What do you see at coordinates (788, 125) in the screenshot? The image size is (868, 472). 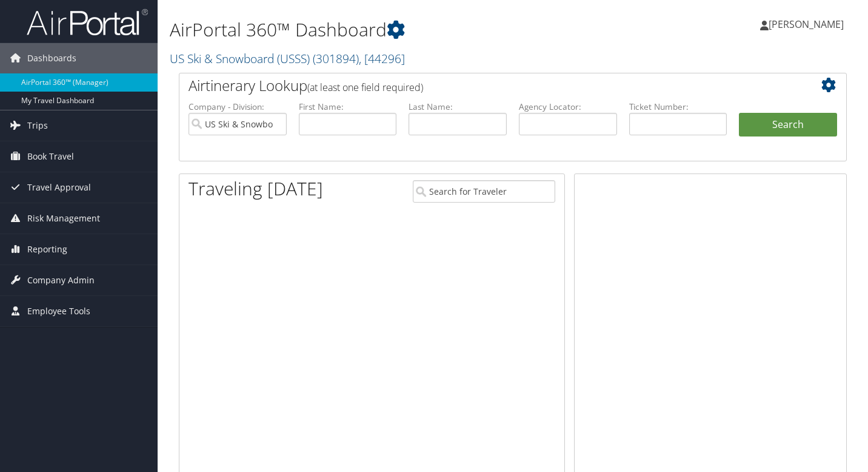 I see `button: Search` at bounding box center [788, 125].